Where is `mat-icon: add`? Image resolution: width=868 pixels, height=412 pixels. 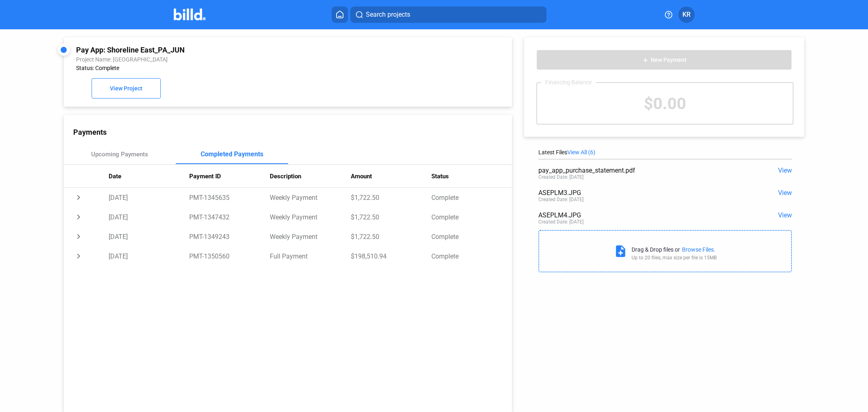 mat-icon: add is located at coordinates (645, 60).